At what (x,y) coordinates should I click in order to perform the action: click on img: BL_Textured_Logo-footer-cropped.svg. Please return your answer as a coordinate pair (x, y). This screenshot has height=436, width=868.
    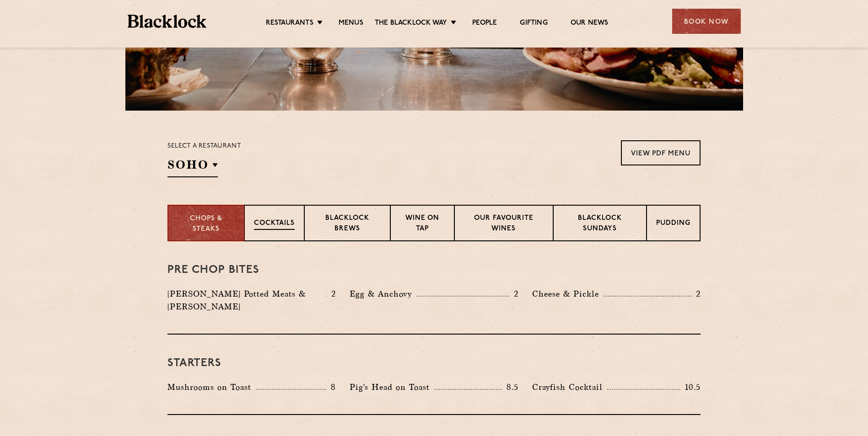
    Looking at the image, I should click on (167, 21).